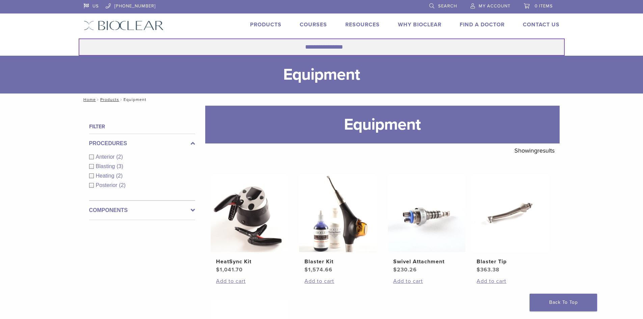 This screenshot has height=319, width=643. I want to click on h2: Blaster Kit, so click(338, 262).